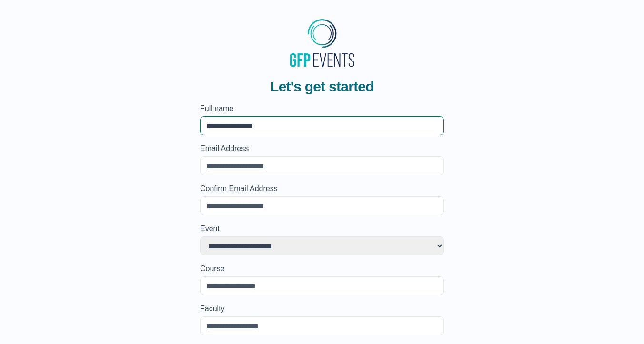 This screenshot has height=344, width=644. Describe the element at coordinates (322, 149) in the screenshot. I see `label: Email Address` at that location.